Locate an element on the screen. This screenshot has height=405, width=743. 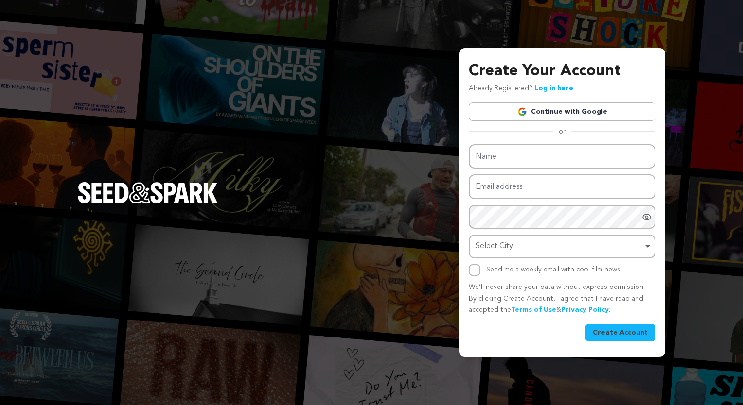
p: We’ll never share your data without express permission. By clicking Create Account, I agree that ... is located at coordinates (562, 299).